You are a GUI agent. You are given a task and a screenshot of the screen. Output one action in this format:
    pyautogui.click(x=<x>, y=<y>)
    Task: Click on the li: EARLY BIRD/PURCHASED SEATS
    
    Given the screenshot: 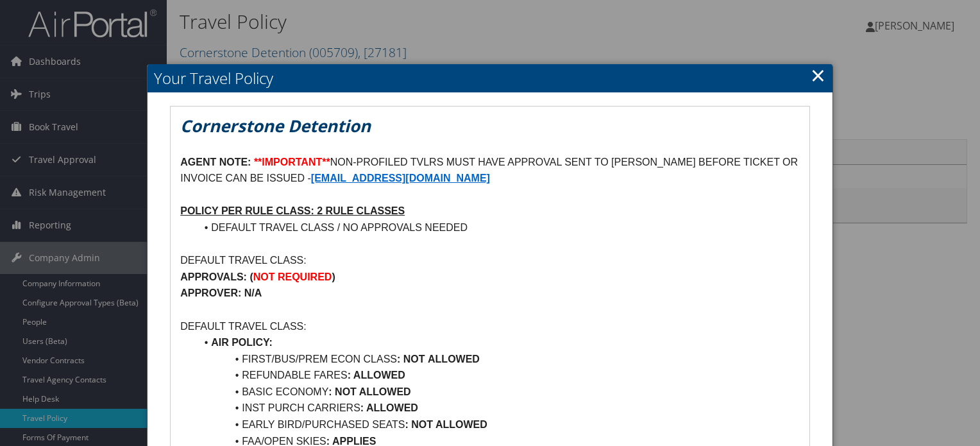 What is the action you would take?
    pyautogui.click(x=498, y=425)
    